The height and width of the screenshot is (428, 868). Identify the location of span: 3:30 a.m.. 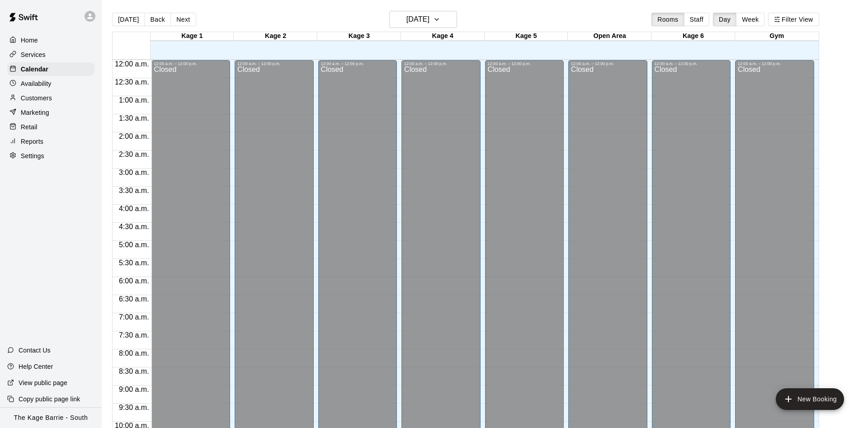
(134, 190).